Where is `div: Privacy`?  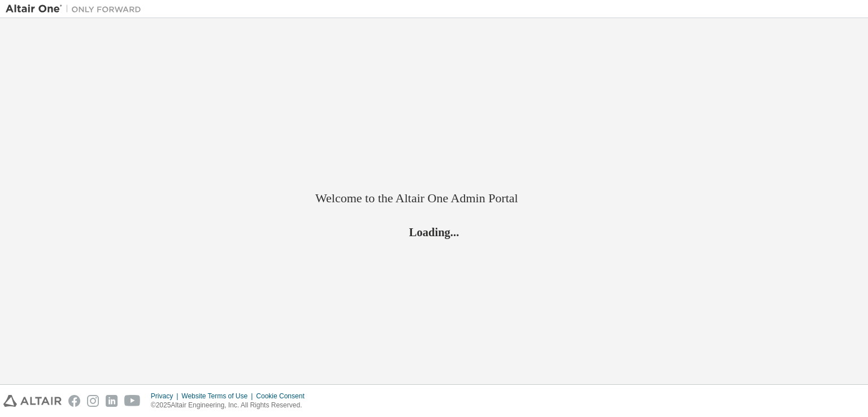 div: Privacy is located at coordinates (166, 396).